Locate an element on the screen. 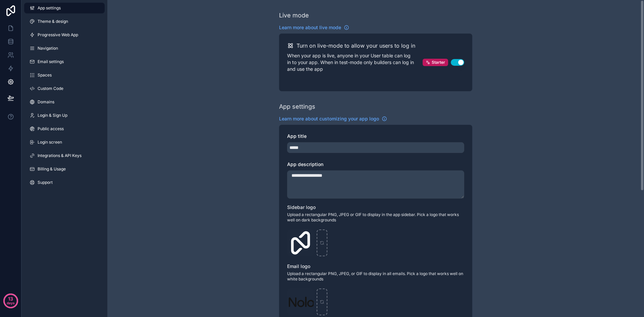 This screenshot has width=644, height=317. a: Custom Code is located at coordinates (64, 88).